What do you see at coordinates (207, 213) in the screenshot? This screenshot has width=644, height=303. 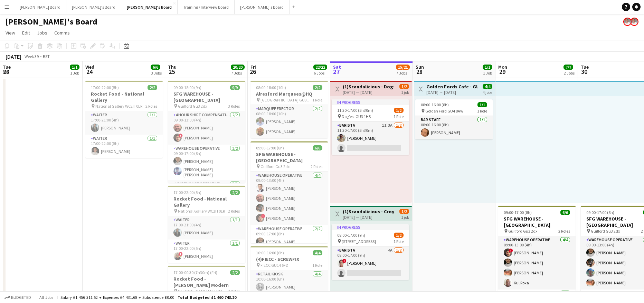 I see `app-card-role: Warehouse Operative5/5` at bounding box center [207, 213].